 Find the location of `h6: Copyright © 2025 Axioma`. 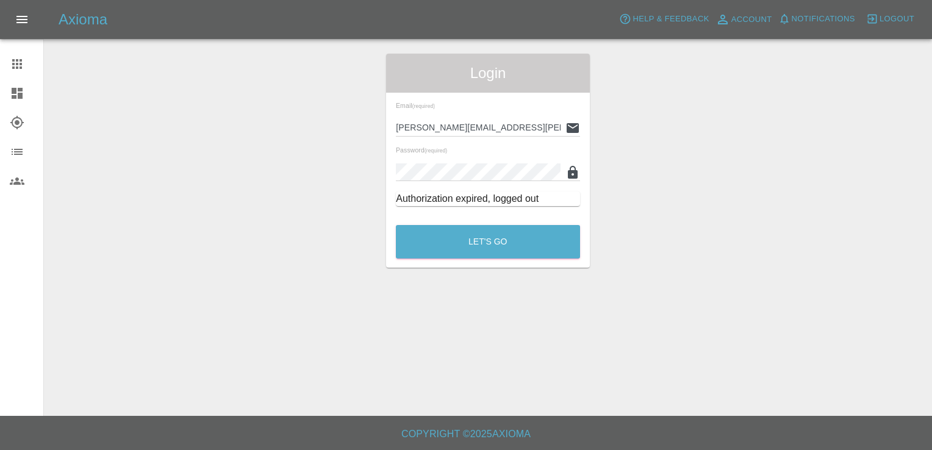

h6: Copyright © 2025 Axioma is located at coordinates (466, 434).